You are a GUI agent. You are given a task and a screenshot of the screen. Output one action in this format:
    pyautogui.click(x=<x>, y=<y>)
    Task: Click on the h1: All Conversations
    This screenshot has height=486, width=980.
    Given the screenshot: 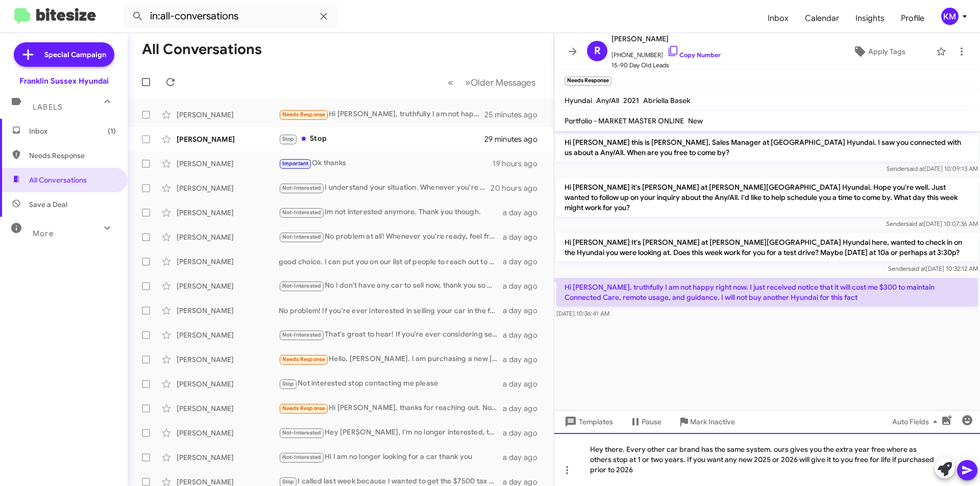 What is the action you would take?
    pyautogui.click(x=202, y=49)
    